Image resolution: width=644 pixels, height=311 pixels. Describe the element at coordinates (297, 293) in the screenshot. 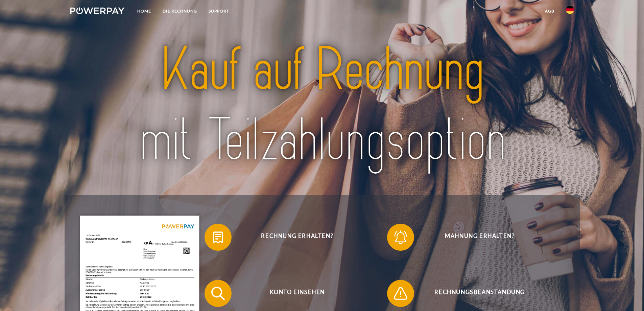

I see `span: Konto einsehen` at that location.